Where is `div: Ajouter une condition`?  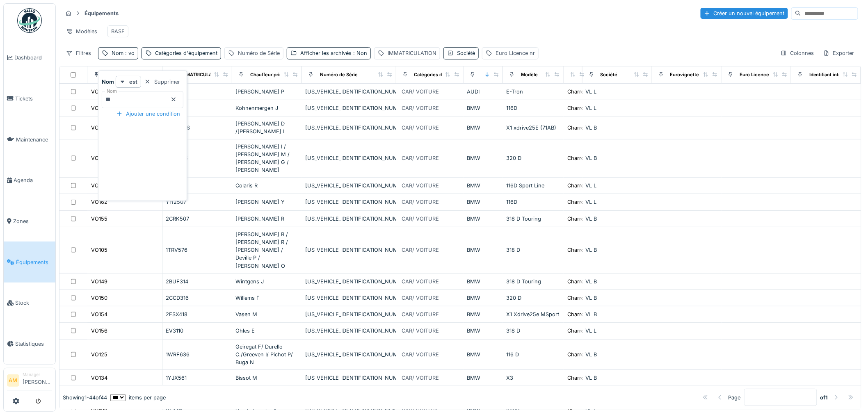 div: Ajouter une condition is located at coordinates (148, 114).